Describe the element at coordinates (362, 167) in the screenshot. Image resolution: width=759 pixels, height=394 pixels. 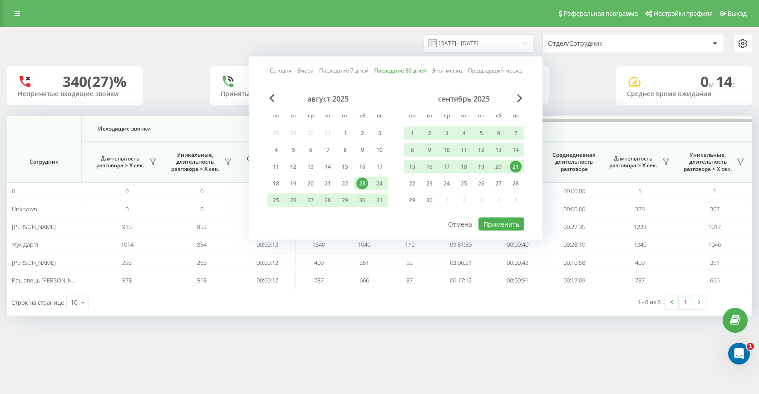
I see `div: сб 16 авг. 2025 г.` at that location.